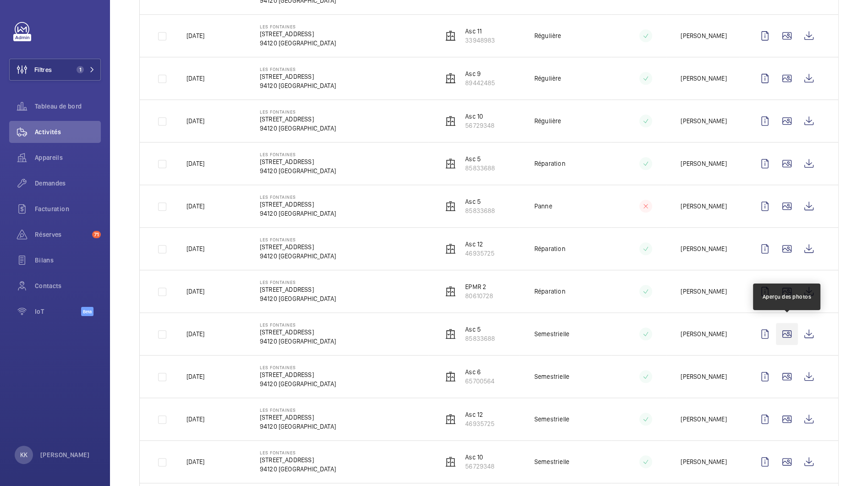 The image size is (868, 486). What do you see at coordinates (87, 311) in the screenshot?
I see `span: Beta` at bounding box center [87, 311].